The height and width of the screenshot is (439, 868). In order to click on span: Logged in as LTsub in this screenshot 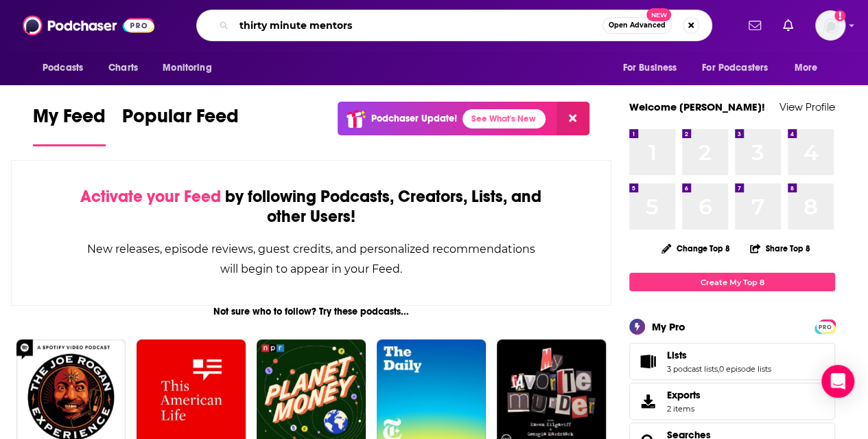, I will do `click(831, 25)`.